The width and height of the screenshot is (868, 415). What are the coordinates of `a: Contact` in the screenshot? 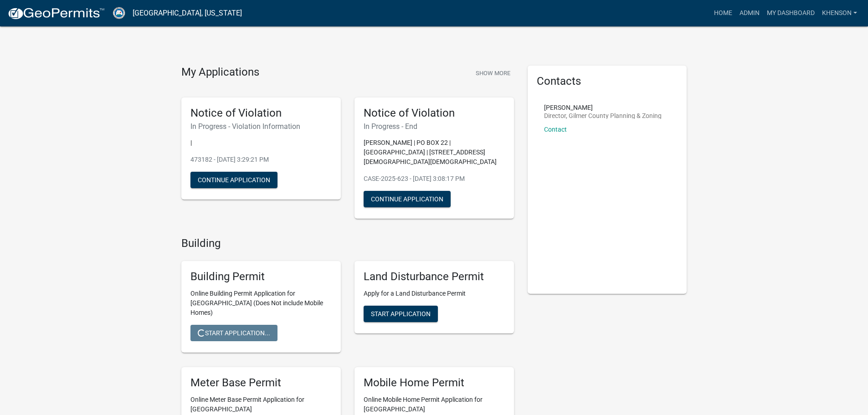 It's located at (555, 129).